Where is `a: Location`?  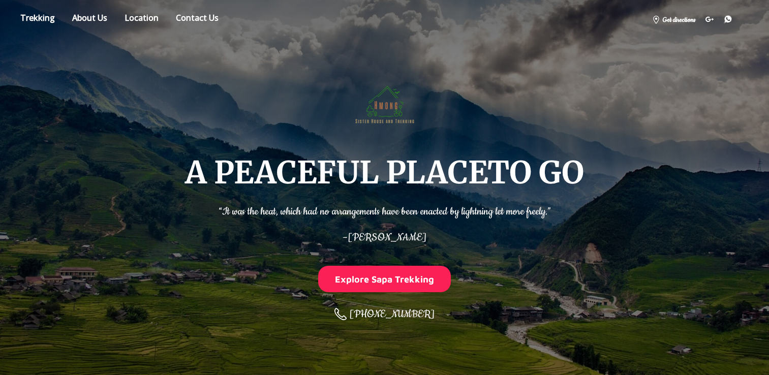 a: Location is located at coordinates (141, 19).